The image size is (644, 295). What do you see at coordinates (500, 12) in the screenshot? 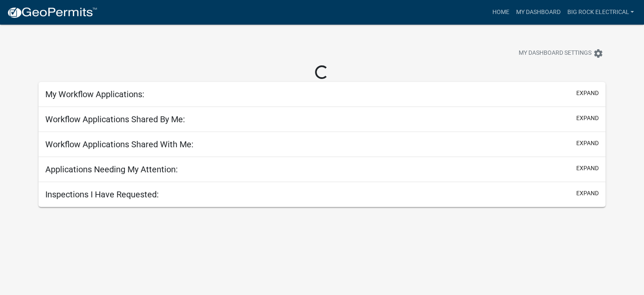
I see `a: Home` at bounding box center [500, 12].